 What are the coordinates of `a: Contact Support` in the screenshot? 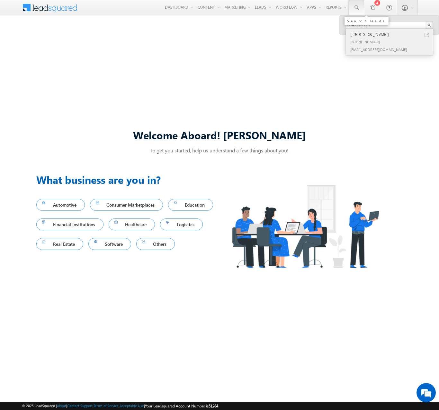 It's located at (80, 406).